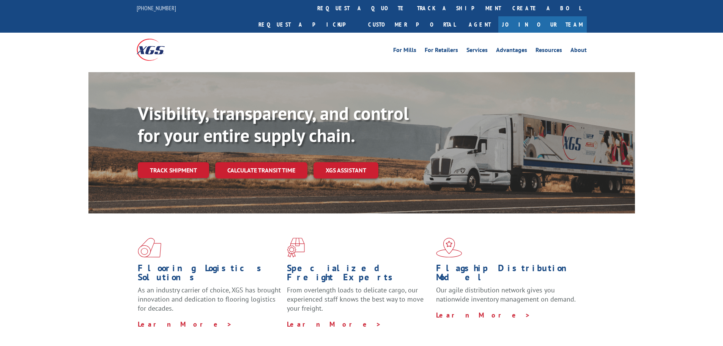  I want to click on a: Agent, so click(480, 24).